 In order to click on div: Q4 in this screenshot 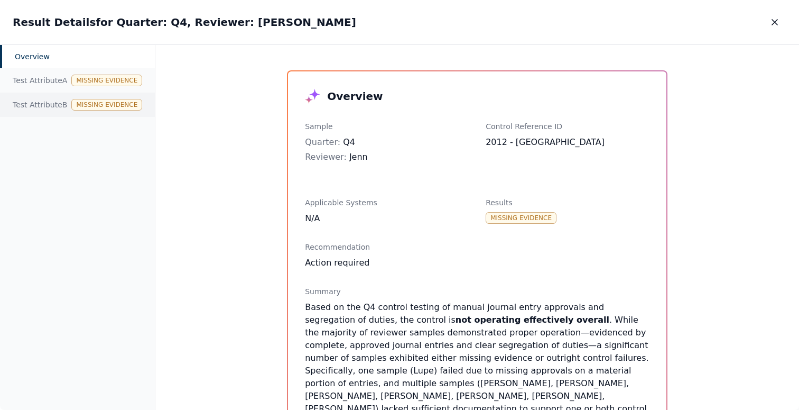, I will do `click(387, 142)`.